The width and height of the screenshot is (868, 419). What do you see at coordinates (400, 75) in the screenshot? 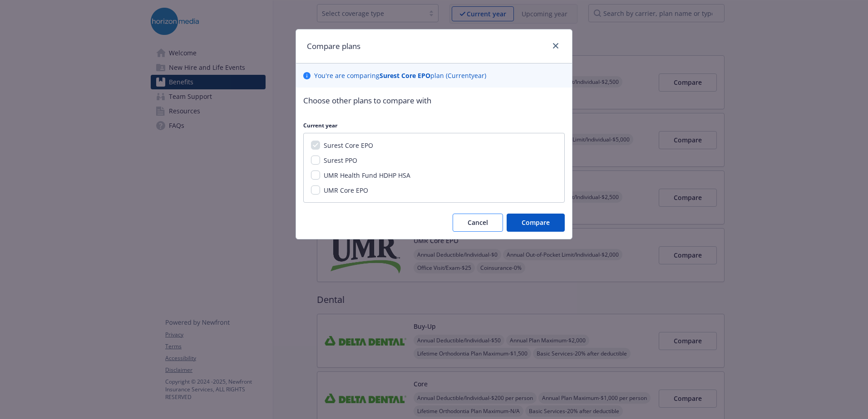
I see `p: You ' re are comparing plan ( Current year)` at bounding box center [400, 75].